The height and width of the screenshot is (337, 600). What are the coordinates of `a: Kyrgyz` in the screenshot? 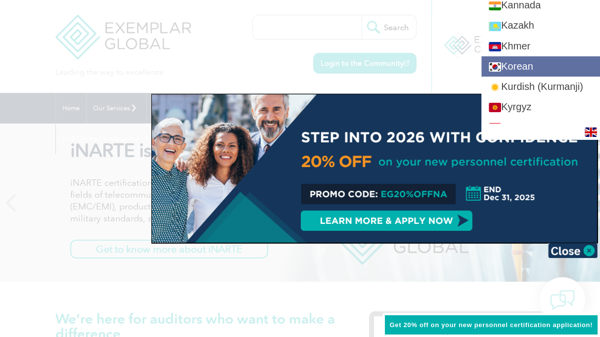 It's located at (541, 107).